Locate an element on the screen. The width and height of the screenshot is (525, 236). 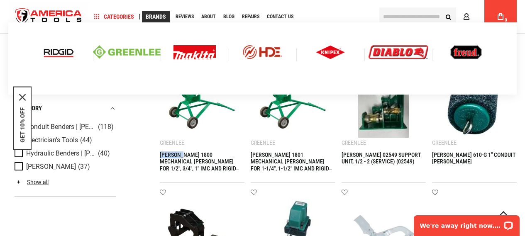
span: (37) is located at coordinates (84, 167).